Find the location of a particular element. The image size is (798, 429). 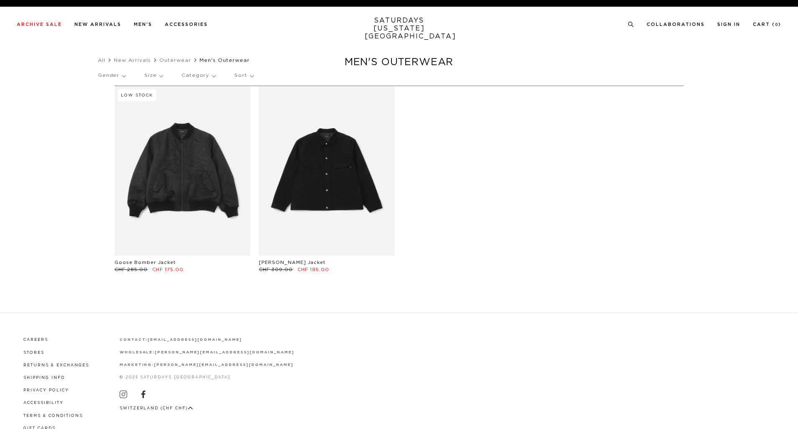

div: Low Stock is located at coordinates (137, 95).